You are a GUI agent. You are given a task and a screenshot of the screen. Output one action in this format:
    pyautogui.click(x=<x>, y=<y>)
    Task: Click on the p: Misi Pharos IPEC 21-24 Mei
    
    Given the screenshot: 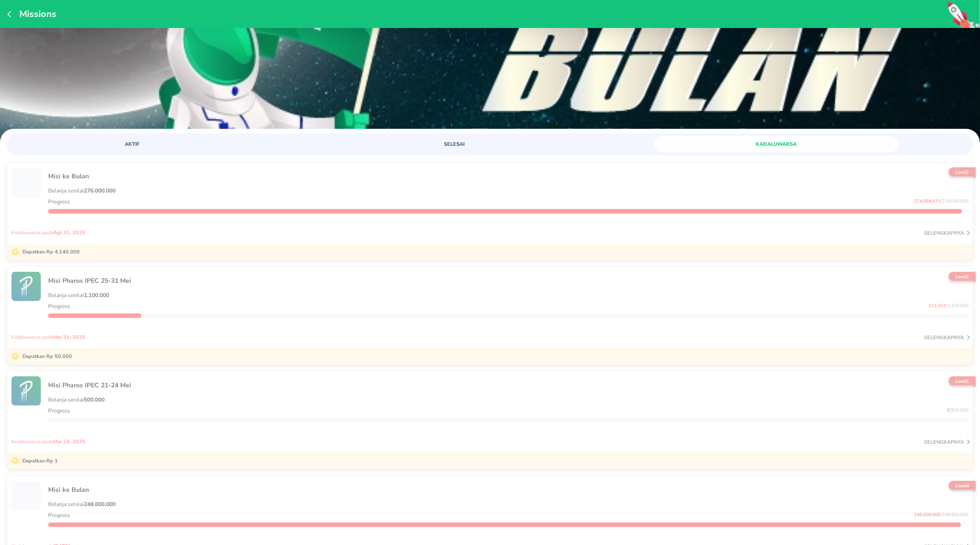 What is the action you would take?
    pyautogui.click(x=508, y=385)
    